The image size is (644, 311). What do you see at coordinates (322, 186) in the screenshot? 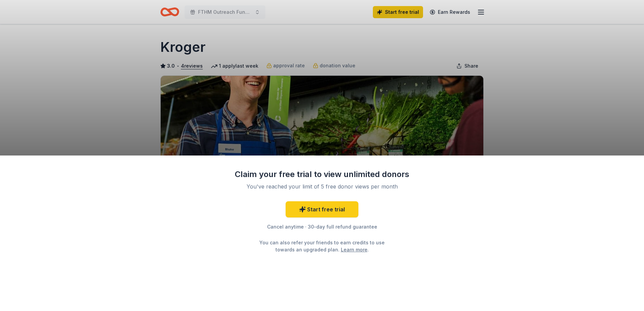
I see `div: You've reached your limit of 5 free donor views per month` at bounding box center [322, 186].